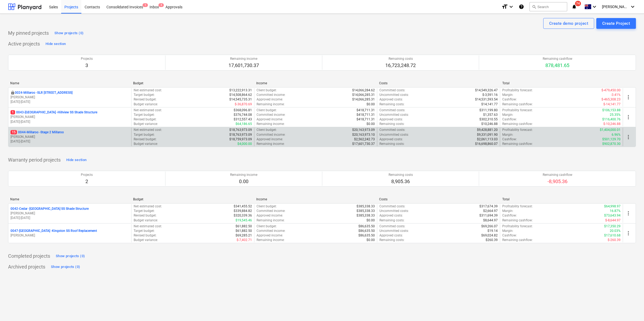 The height and width of the screenshot is (321, 644). I want to click on i: Knowledge base, so click(521, 7).